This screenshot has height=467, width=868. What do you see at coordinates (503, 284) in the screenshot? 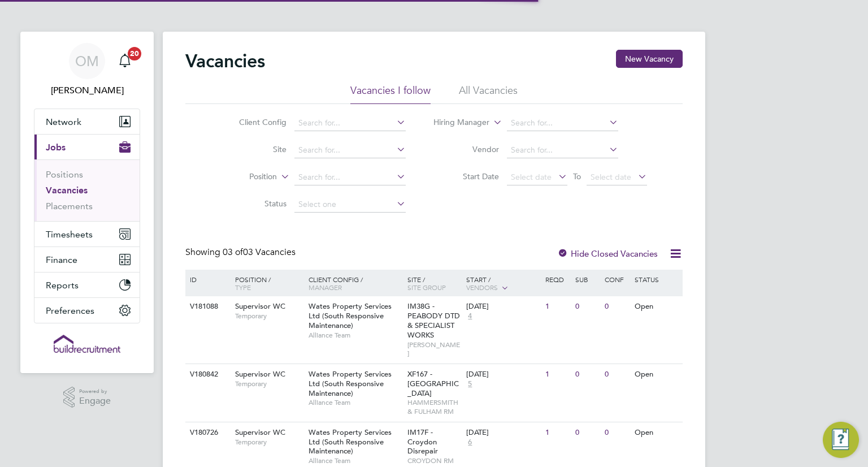
I see `div: Start /` at bounding box center [503, 284].